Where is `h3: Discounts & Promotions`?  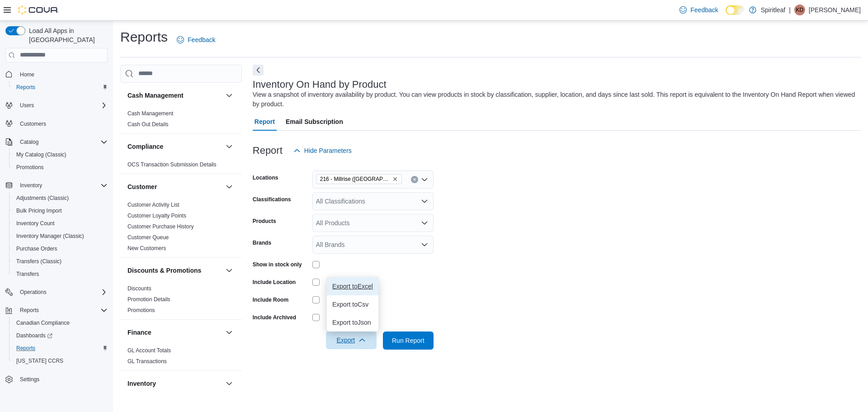 h3: Discounts & Promotions is located at coordinates (164, 270).